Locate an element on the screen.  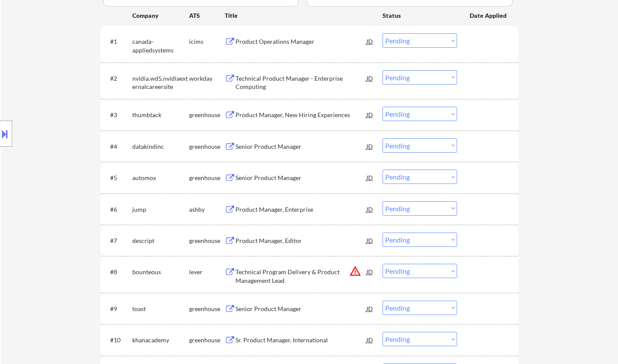
div: Title is located at coordinates (299, 16).